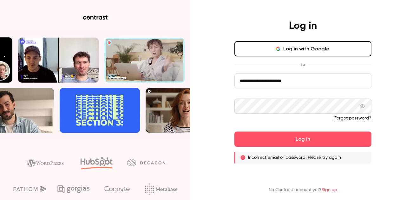 This screenshot has width=406, height=200. I want to click on p: Incorrect email or password. Please try again, so click(295, 158).